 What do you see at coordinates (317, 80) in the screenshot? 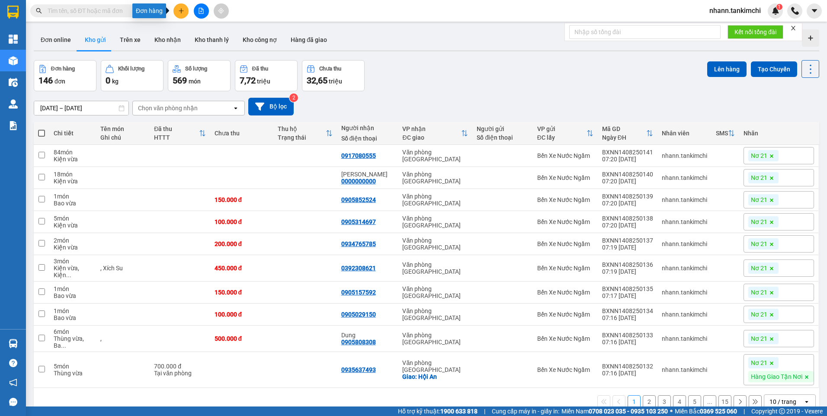
I see `span: 32,65` at bounding box center [317, 80].